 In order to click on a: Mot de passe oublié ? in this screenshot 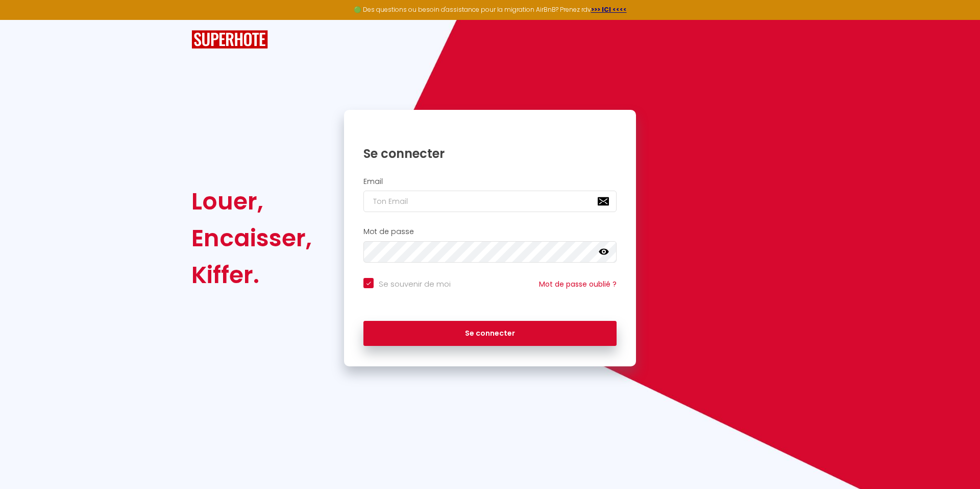, I will do `click(578, 284)`.